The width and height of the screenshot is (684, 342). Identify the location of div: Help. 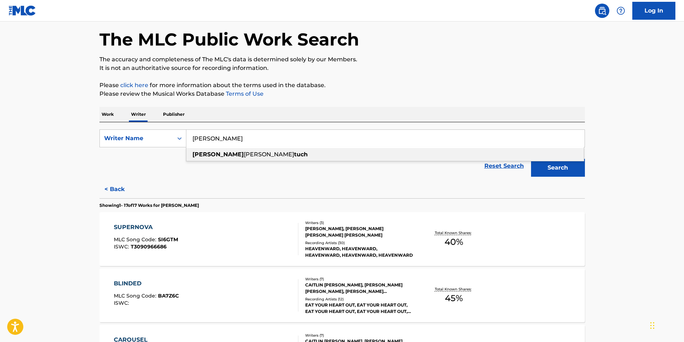
(620, 11).